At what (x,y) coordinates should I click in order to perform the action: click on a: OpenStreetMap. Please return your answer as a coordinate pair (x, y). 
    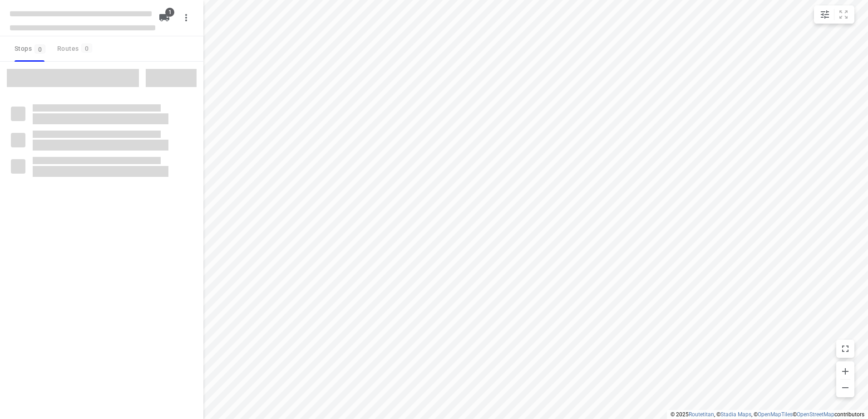
    Looking at the image, I should click on (815, 415).